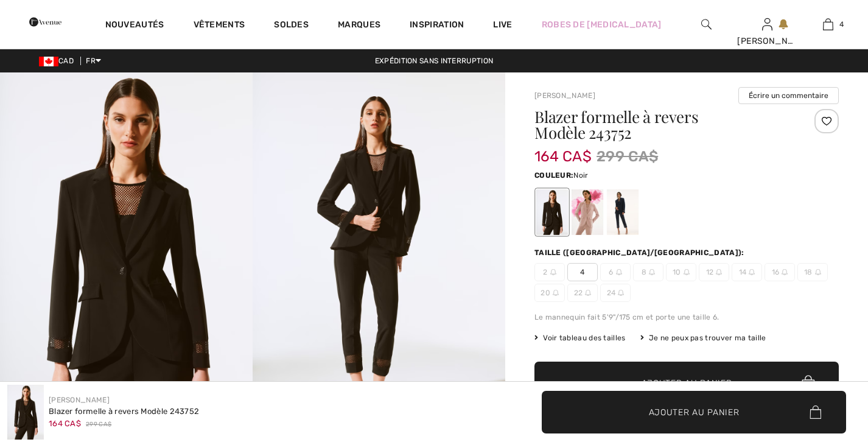 This screenshot has width=868, height=442. Describe the element at coordinates (747, 272) in the screenshot. I see `span: 14` at that location.